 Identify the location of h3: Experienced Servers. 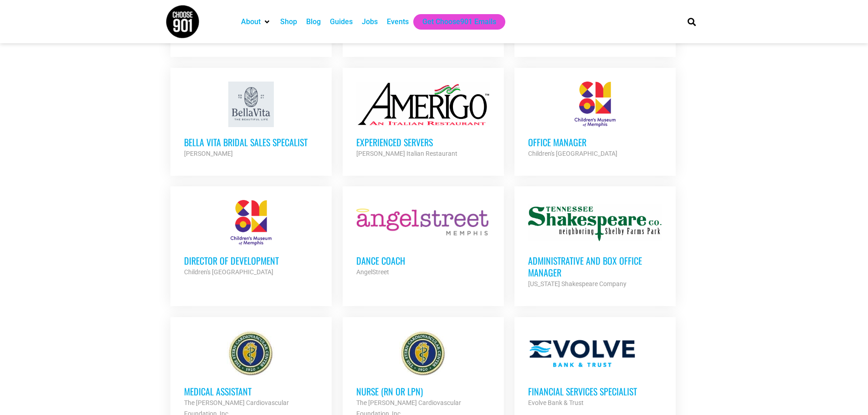
(423, 142).